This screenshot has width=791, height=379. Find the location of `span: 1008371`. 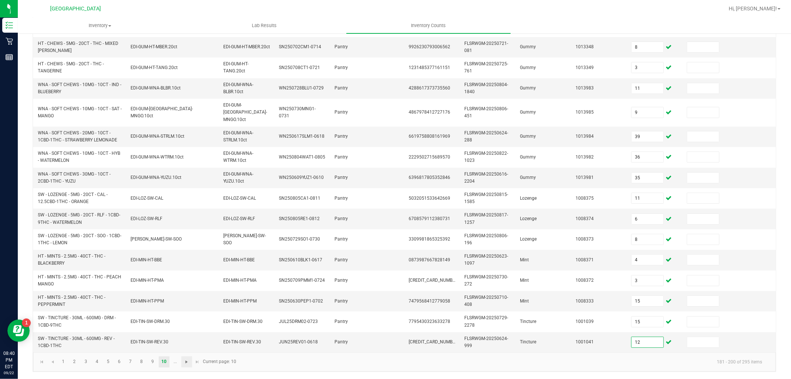

span: 1008371 is located at coordinates (585, 260).